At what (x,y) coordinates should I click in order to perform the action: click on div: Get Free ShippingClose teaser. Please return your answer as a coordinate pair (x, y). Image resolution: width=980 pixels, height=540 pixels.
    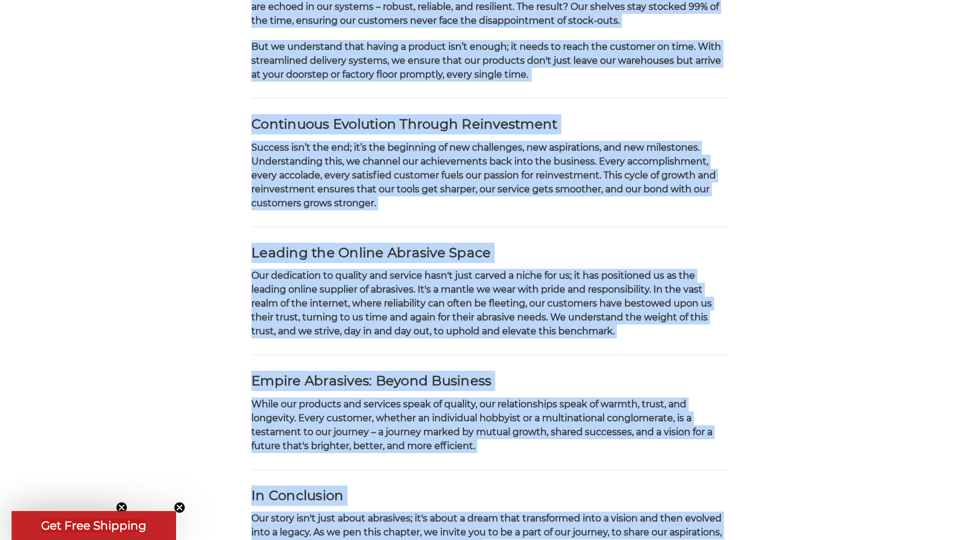
    Looking at the image, I should click on (94, 525).